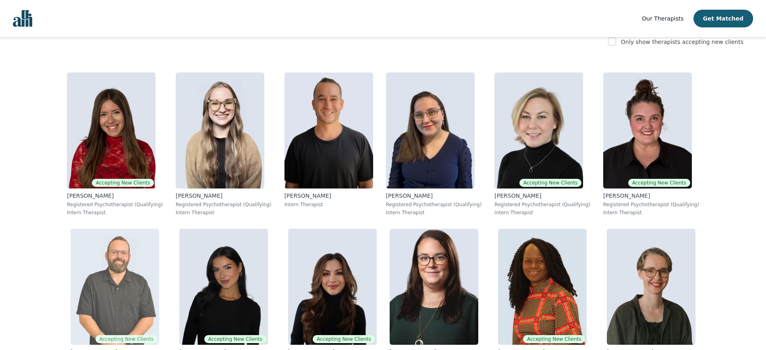  I want to click on img: Saba_Salemi, so click(332, 287).